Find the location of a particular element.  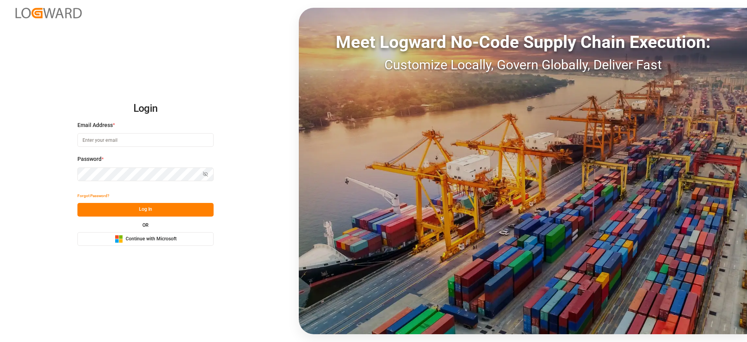

img: Logward_new_orange.png is located at coordinates (49, 13).